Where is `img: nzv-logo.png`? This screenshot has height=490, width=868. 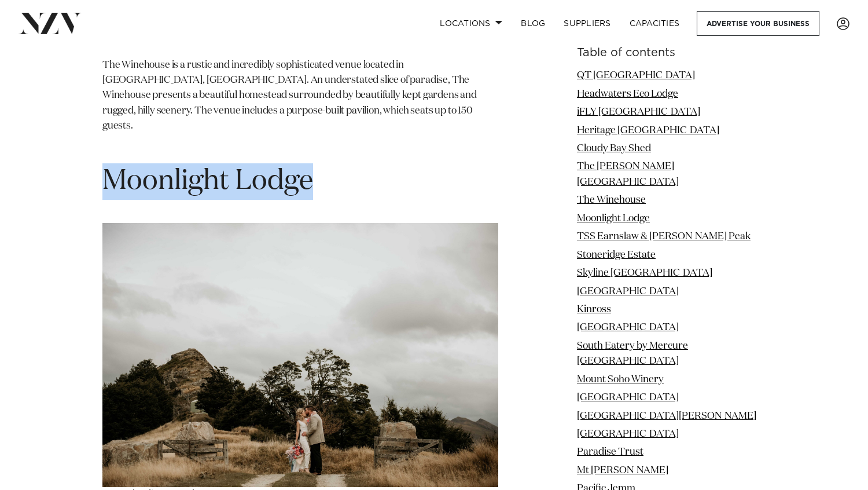
img: nzv-logo.png is located at coordinates (50, 23).